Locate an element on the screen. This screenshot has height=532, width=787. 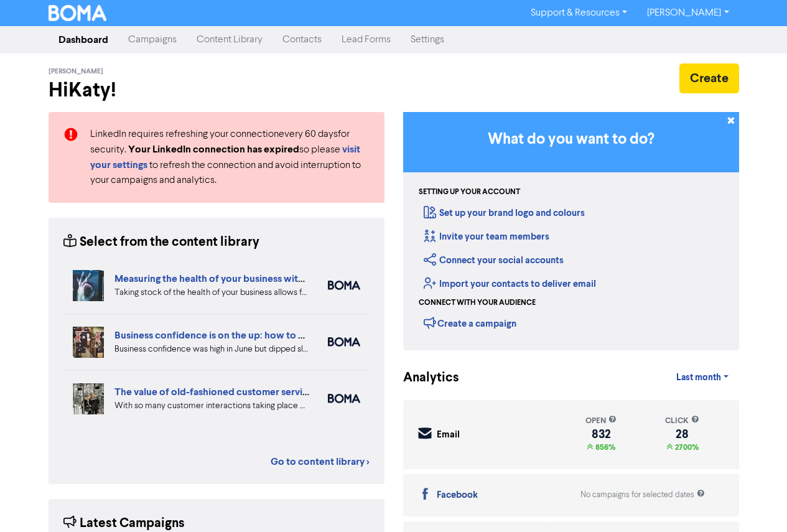
span: Last month is located at coordinates (699, 377).